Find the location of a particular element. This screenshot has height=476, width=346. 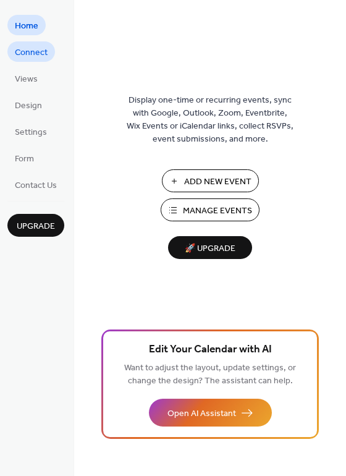

span: Display one-time or recurring events, sync with Google, Outlook, Zoom, Eventbrite, Wix Events or ... is located at coordinates (210, 120).